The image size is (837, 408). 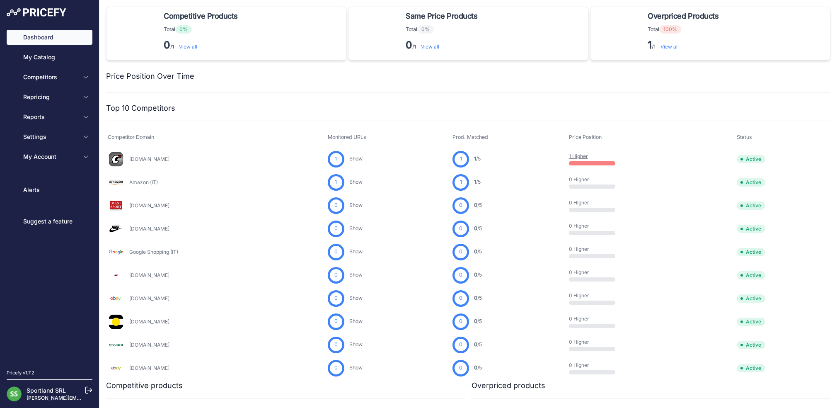 I want to click on span: Overpriced Products, so click(x=683, y=16).